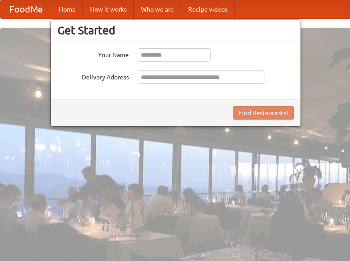 The width and height of the screenshot is (350, 261). Describe the element at coordinates (93, 76) in the screenshot. I see `label: Delivery Address` at that location.